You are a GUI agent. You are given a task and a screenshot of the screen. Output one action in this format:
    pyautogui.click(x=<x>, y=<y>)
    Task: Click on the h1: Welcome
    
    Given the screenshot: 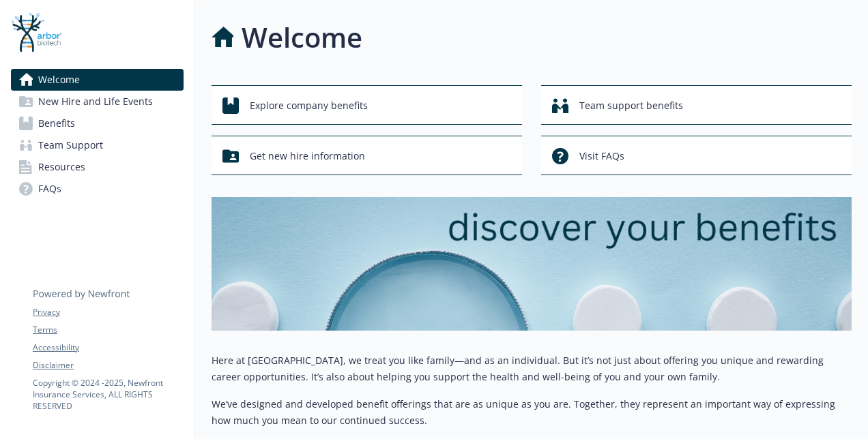 What is the action you would take?
    pyautogui.click(x=302, y=38)
    